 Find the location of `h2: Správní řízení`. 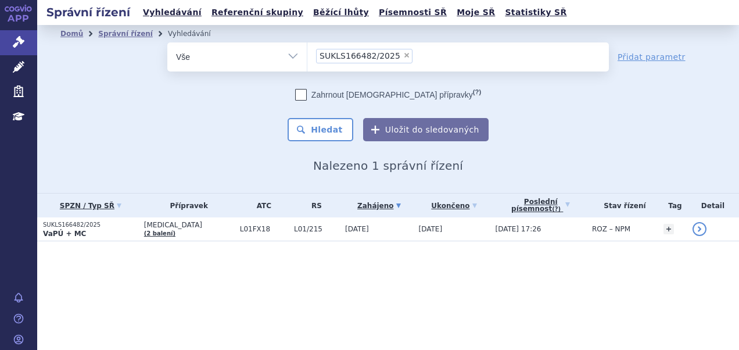

h2: Správní řízení is located at coordinates (88, 12).